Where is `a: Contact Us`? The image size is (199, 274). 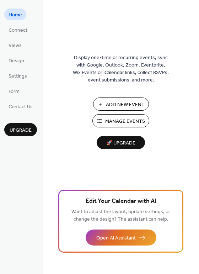 a: Contact Us is located at coordinates (21, 106).